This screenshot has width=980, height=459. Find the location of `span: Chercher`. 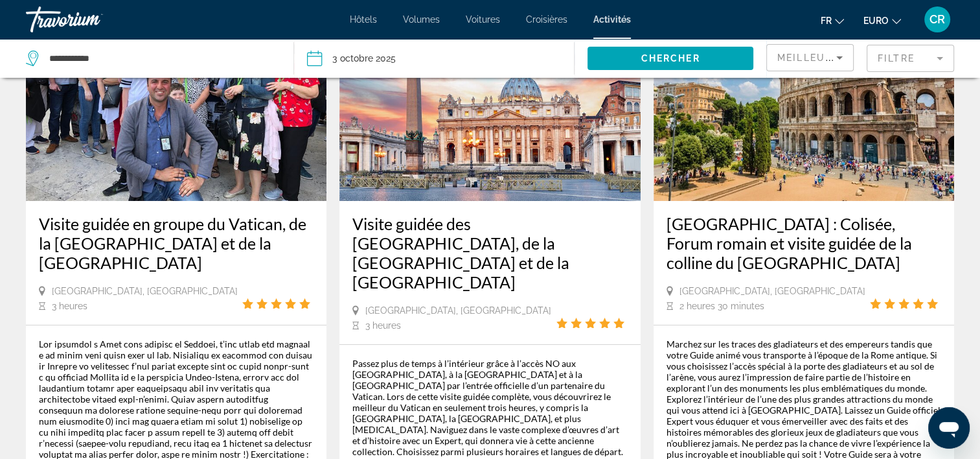

span: Chercher is located at coordinates (670, 58).